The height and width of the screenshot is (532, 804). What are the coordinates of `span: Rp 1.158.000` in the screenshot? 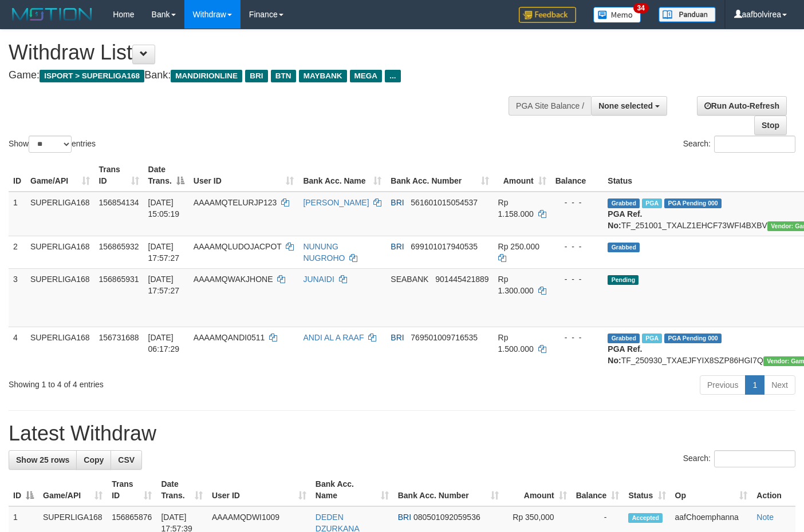 It's located at (516, 209).